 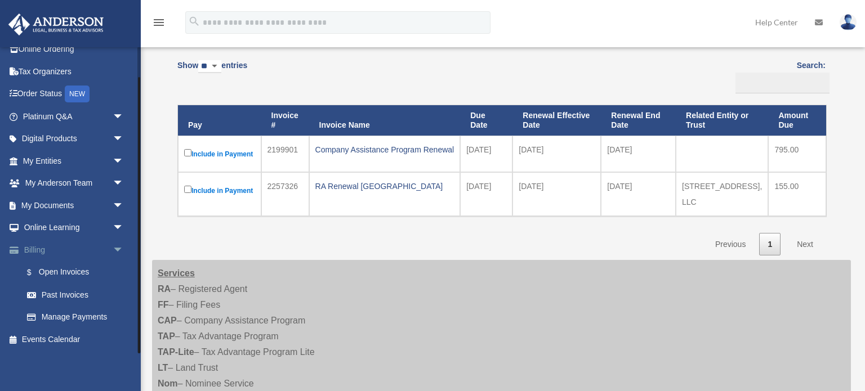 What do you see at coordinates (74, 184) in the screenshot?
I see `a: My Anderson Teamarrow_drop_down` at bounding box center [74, 184].